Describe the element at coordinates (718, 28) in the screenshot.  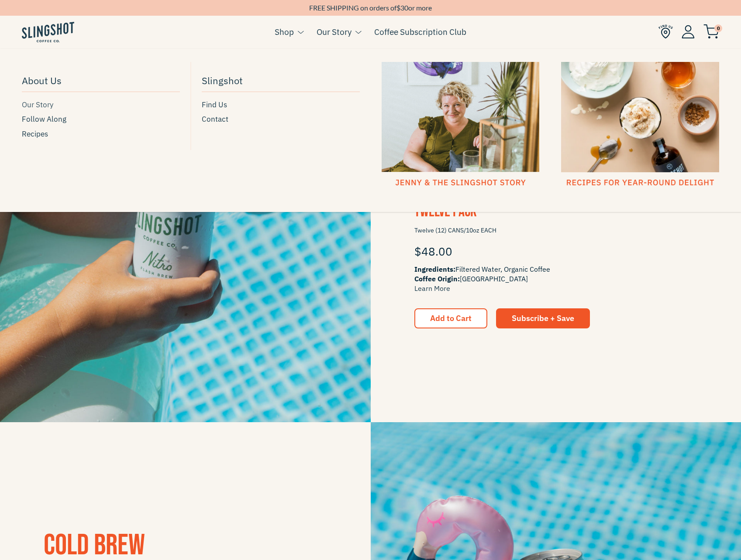
I see `span: 0` at that location.